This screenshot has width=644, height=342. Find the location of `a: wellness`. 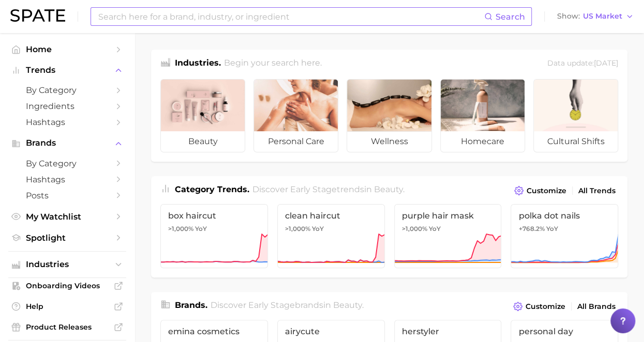

a: wellness is located at coordinates (389, 116).